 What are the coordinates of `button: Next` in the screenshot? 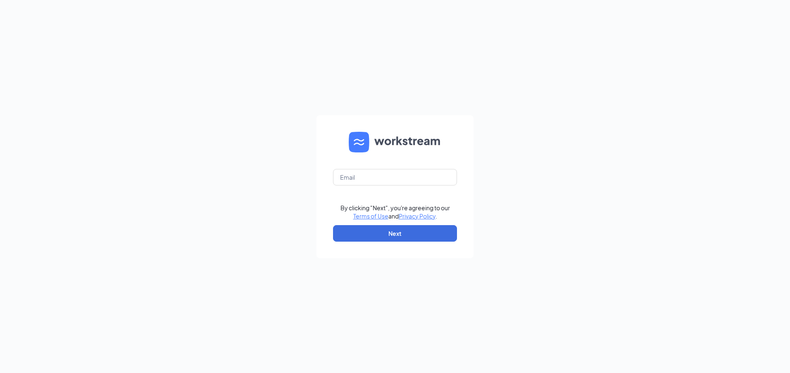 It's located at (395, 233).